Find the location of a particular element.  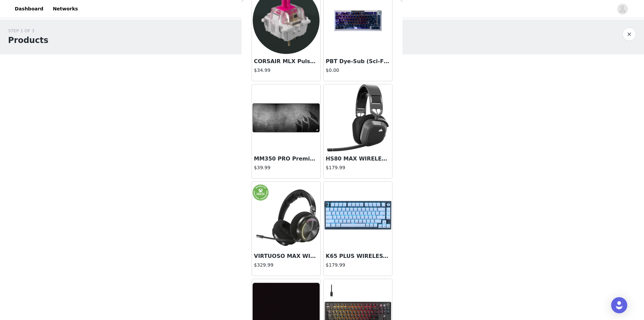

h4: $0.00 is located at coordinates (358, 70).